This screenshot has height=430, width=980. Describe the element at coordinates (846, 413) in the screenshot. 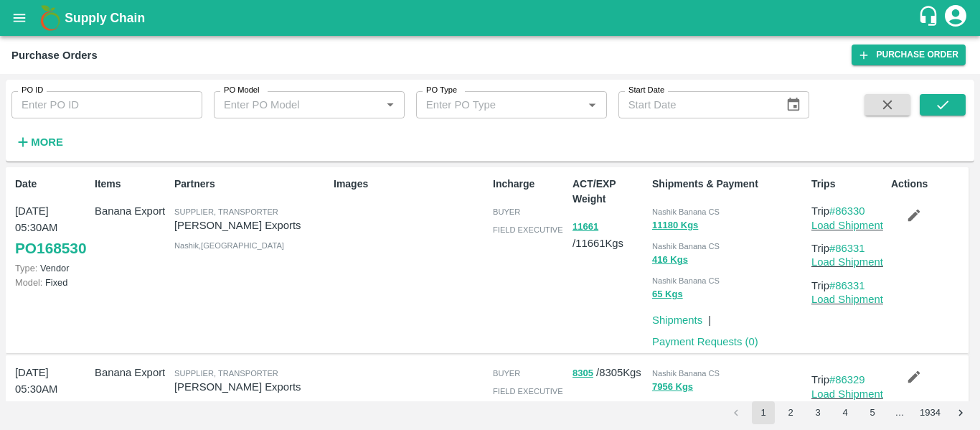

I see `button: Go to page 4` at that location.